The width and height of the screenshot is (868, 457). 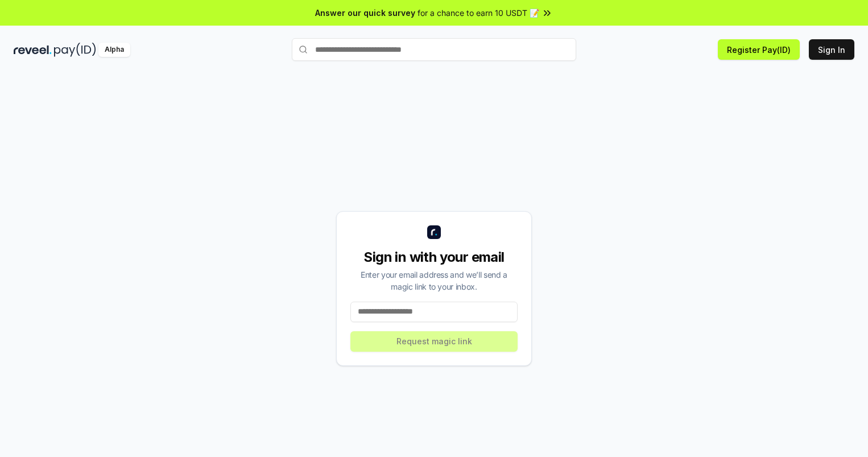 I want to click on div: Enter your email address and we’ll send a magic link to your inbox., so click(x=434, y=281).